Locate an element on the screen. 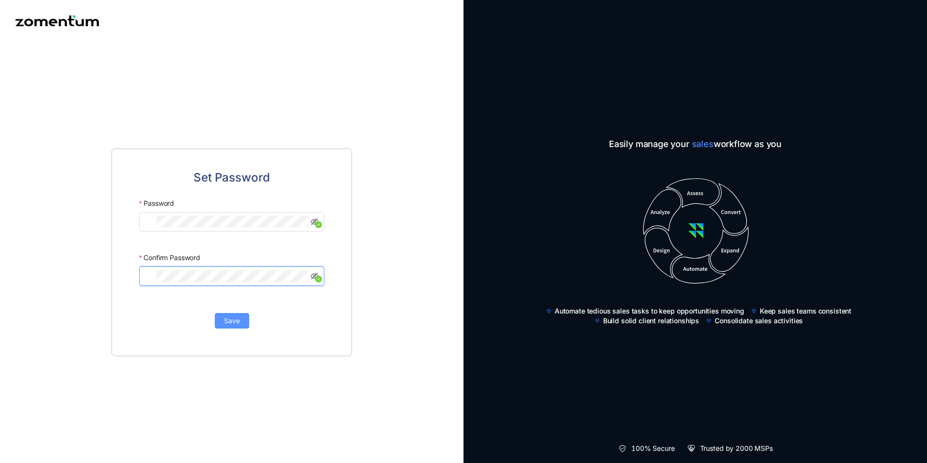 This screenshot has width=927, height=463. img: Zomentum logo is located at coordinates (57, 21).